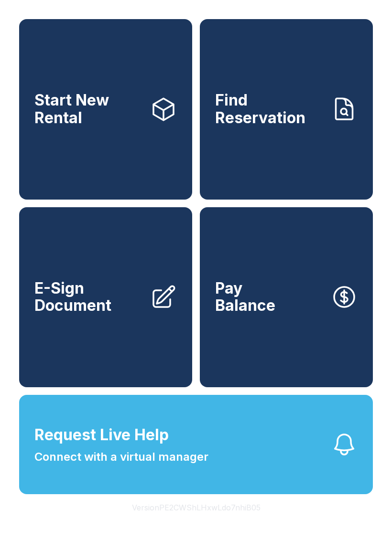 The image size is (392, 540). What do you see at coordinates (121, 457) in the screenshot?
I see `span: Connect with a virtual manager` at bounding box center [121, 457].